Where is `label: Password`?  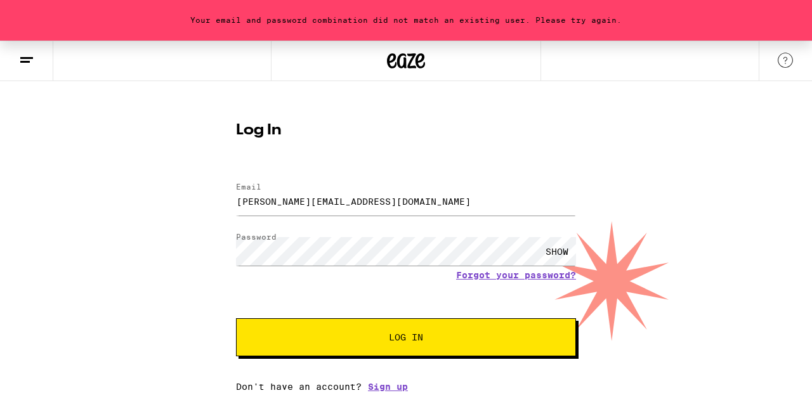 label: Password is located at coordinates (256, 237).